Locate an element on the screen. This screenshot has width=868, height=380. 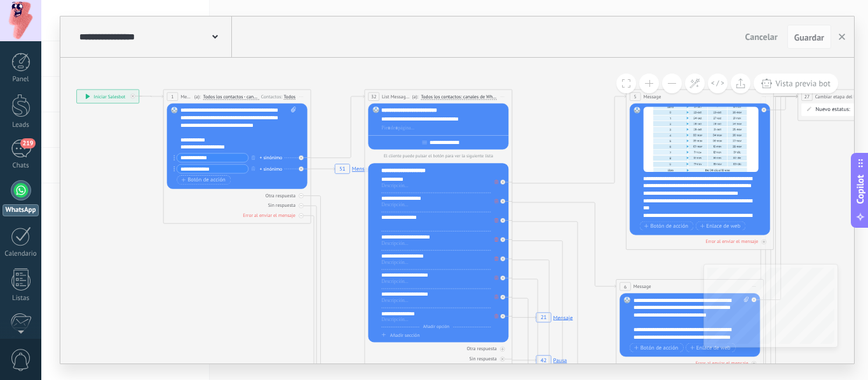
span: Cancelar is located at coordinates (761, 37).